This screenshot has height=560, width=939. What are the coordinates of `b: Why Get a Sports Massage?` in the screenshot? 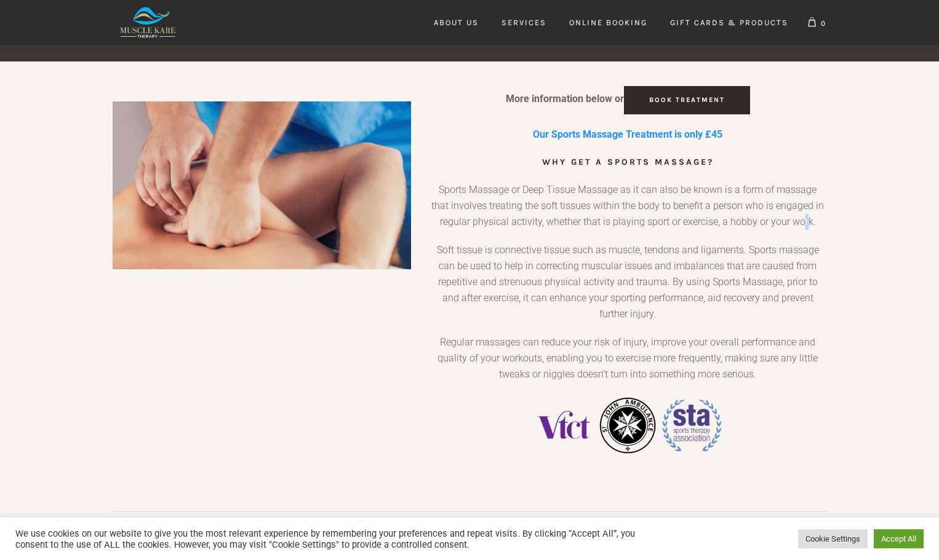 It's located at (628, 162).